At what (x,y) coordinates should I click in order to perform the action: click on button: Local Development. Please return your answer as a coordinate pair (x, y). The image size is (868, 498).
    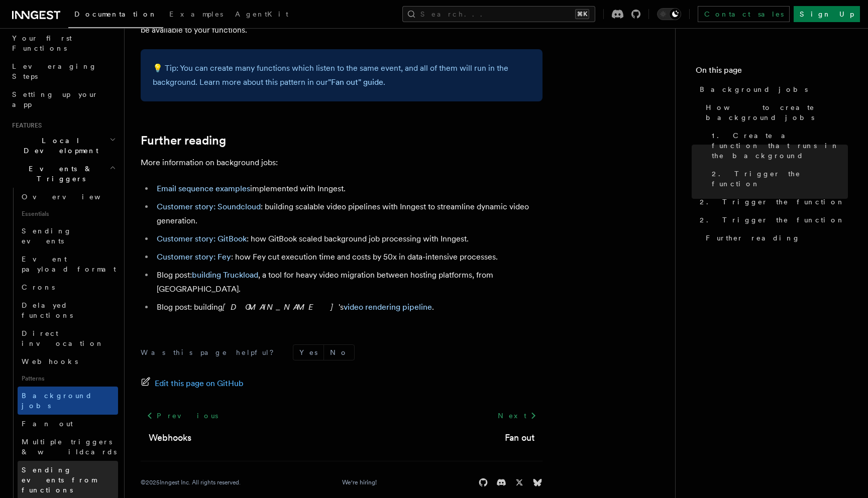
    Looking at the image, I should click on (63, 145).